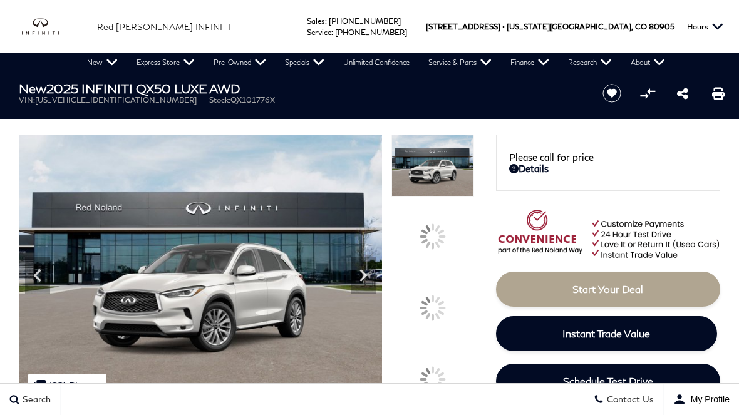  I want to click on nav: Main Navigation, so click(376, 63).